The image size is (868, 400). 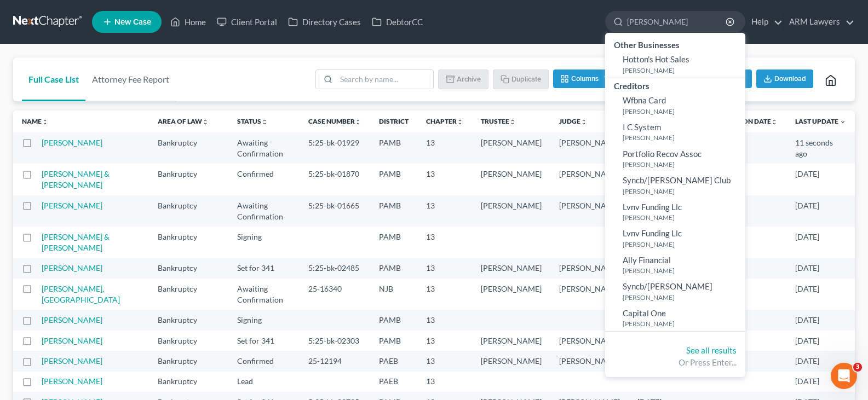 What do you see at coordinates (821, 148) in the screenshot?
I see `td: 11 seconds ago` at bounding box center [821, 148].